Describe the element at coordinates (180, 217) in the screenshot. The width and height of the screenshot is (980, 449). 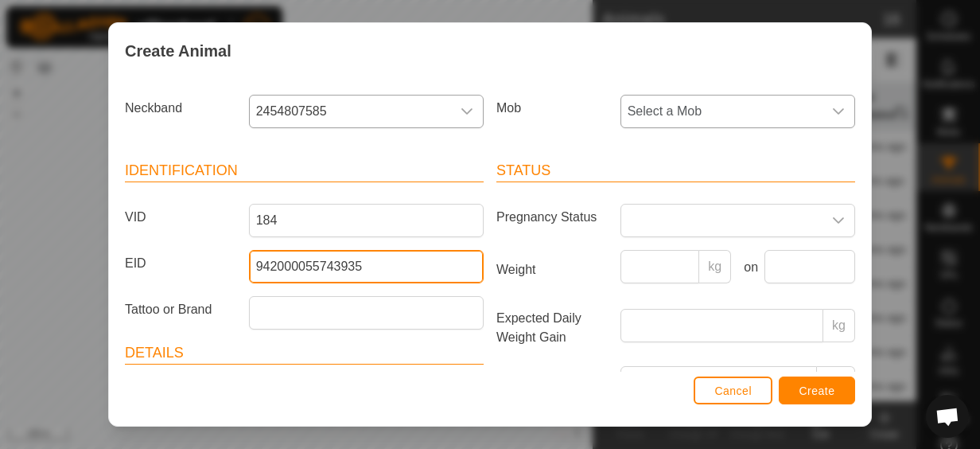
I see `label: VID` at that location.